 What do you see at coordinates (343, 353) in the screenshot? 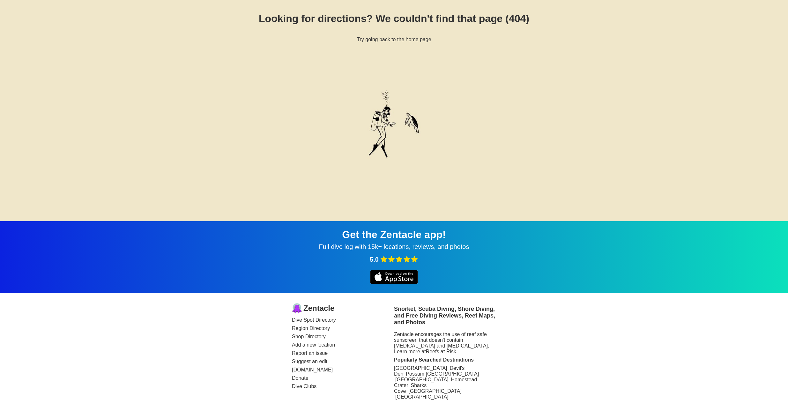
I see `a: Report an issue` at bounding box center [343, 353].